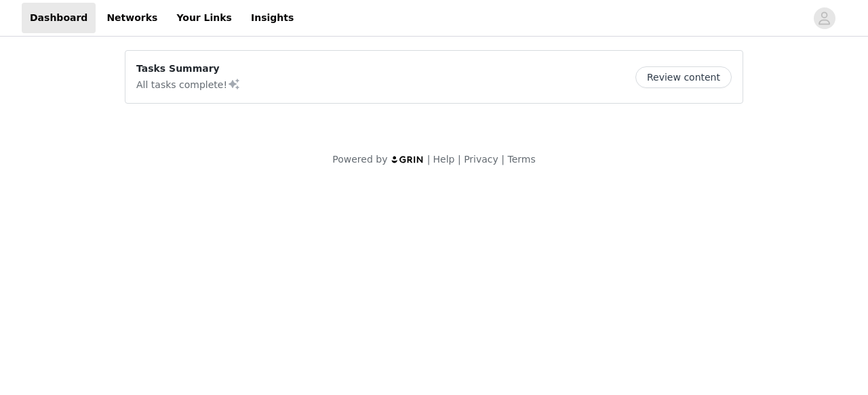  Describe the element at coordinates (408, 159) in the screenshot. I see `img: logo` at that location.